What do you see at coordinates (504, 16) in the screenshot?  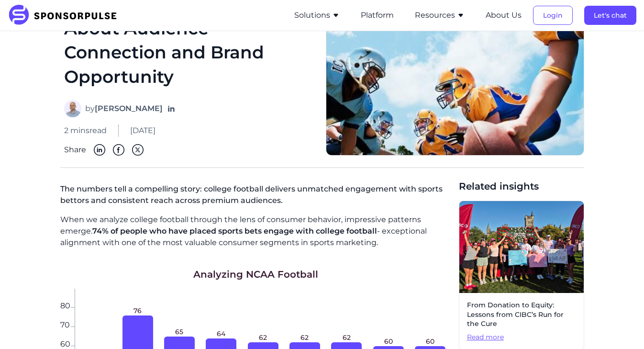 I see `a: About Us` at bounding box center [504, 16].